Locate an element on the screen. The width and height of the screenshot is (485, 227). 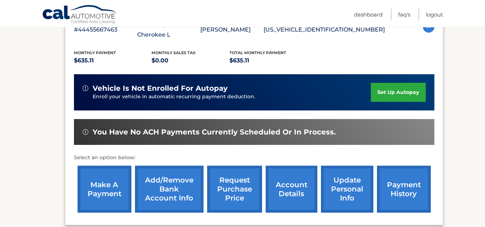
a: payment history is located at coordinates (404, 189).